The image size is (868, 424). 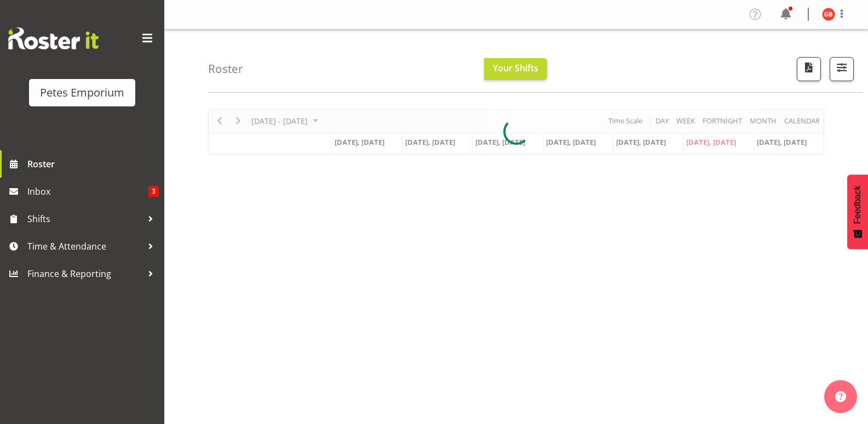 I want to click on button: Feedback - Show survey, so click(x=858, y=212).